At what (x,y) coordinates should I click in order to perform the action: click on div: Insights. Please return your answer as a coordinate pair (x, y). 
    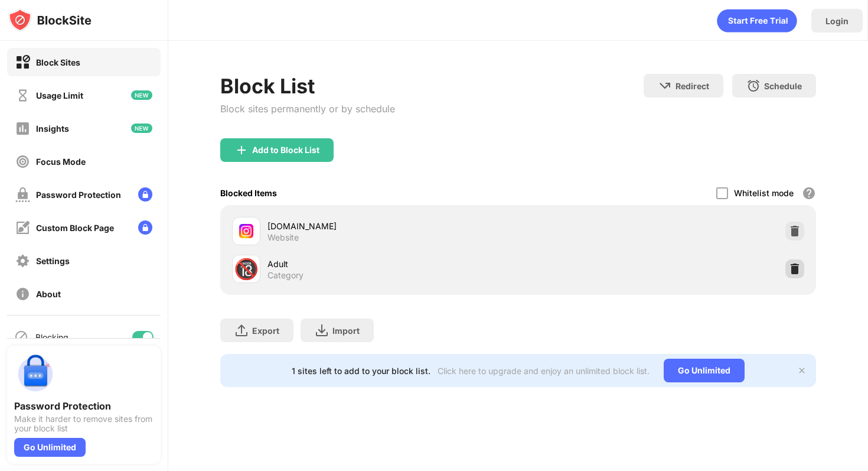
    Looking at the image, I should click on (53, 129).